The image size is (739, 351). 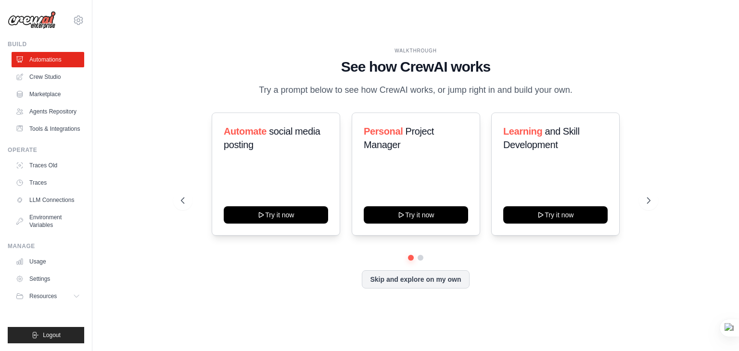 What do you see at coordinates (51, 335) in the screenshot?
I see `span: Logout` at bounding box center [51, 335].